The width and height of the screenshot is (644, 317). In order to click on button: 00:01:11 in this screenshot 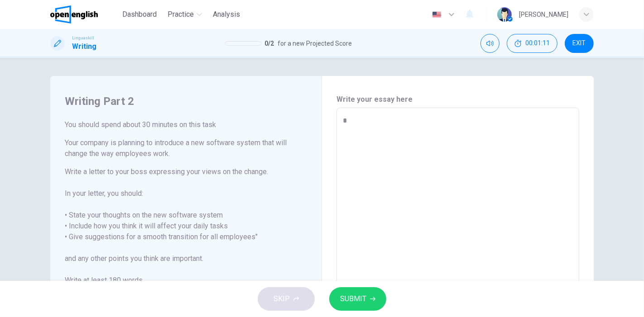, I will do `click(533, 44)`.